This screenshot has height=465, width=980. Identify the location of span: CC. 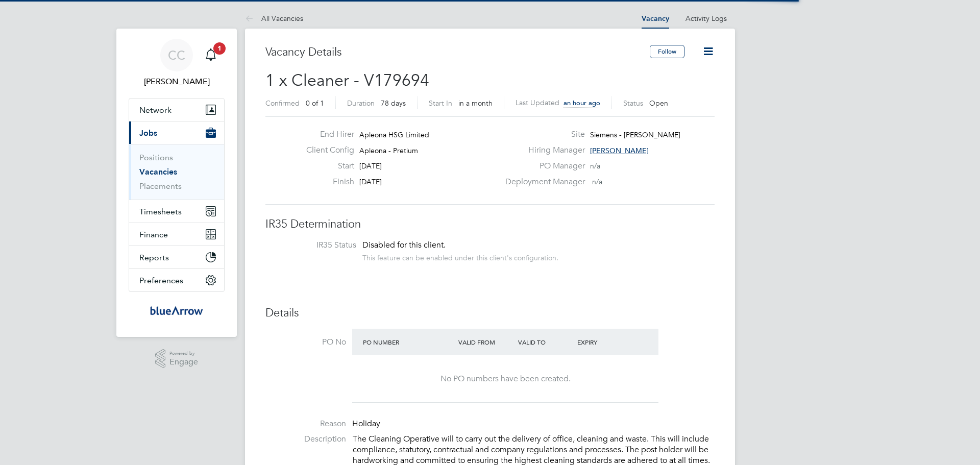
(177, 55).